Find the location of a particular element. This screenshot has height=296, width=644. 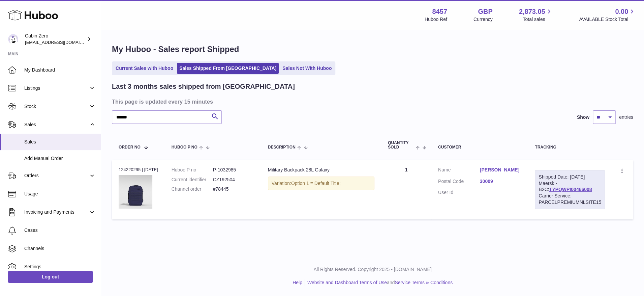

div: Huboo Ref is located at coordinates (436, 19).